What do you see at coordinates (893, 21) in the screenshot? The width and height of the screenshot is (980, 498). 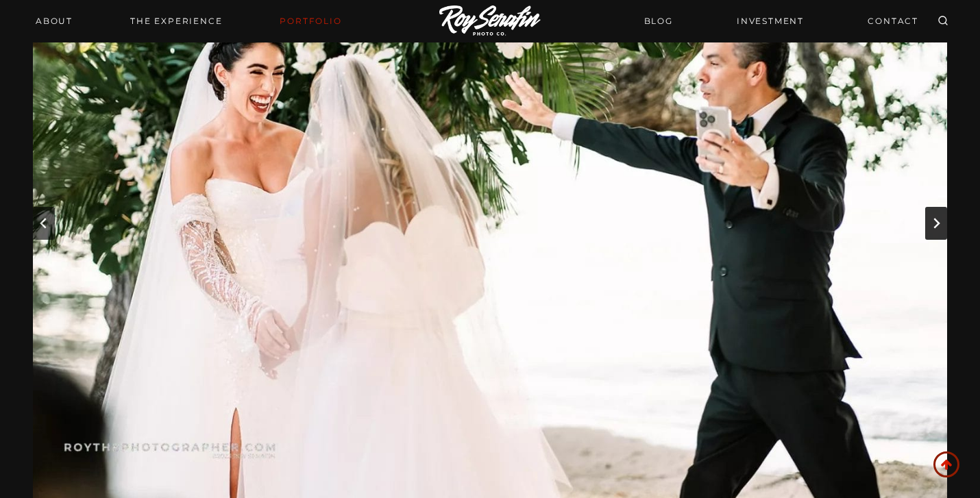 I see `a: CONTACT` at bounding box center [893, 21].